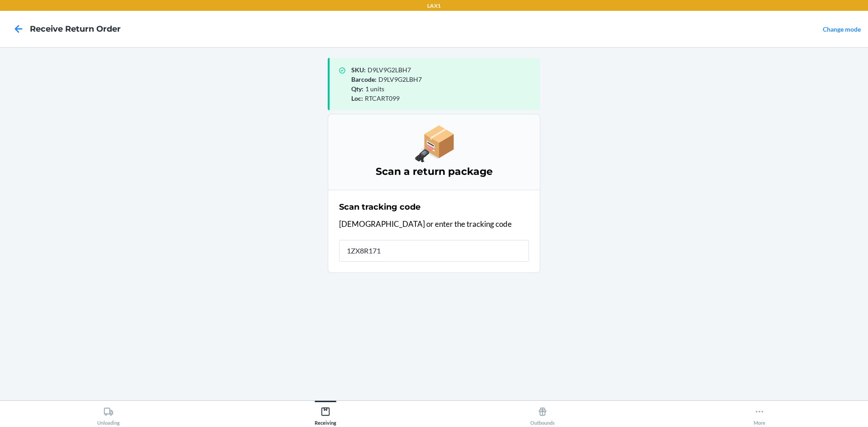 This screenshot has height=427, width=868. I want to click on h2: Scan tracking code, so click(380, 207).